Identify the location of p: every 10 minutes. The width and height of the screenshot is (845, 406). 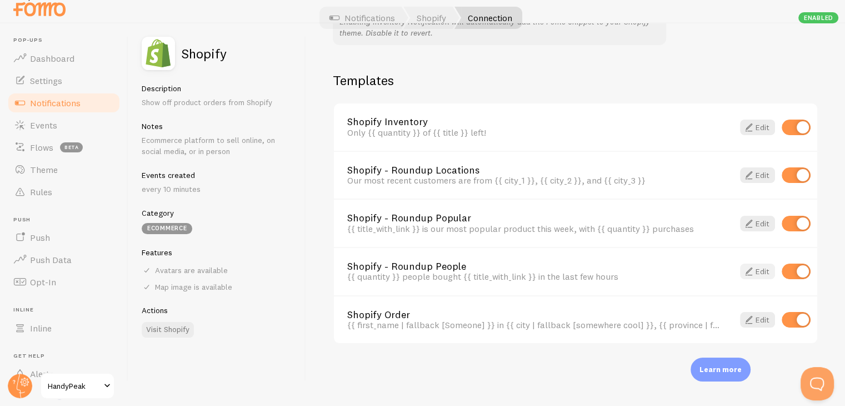
(217, 189).